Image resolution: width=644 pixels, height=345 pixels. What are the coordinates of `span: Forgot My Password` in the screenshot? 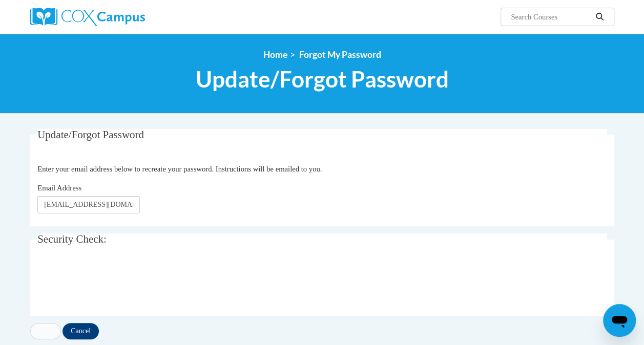 It's located at (340, 54).